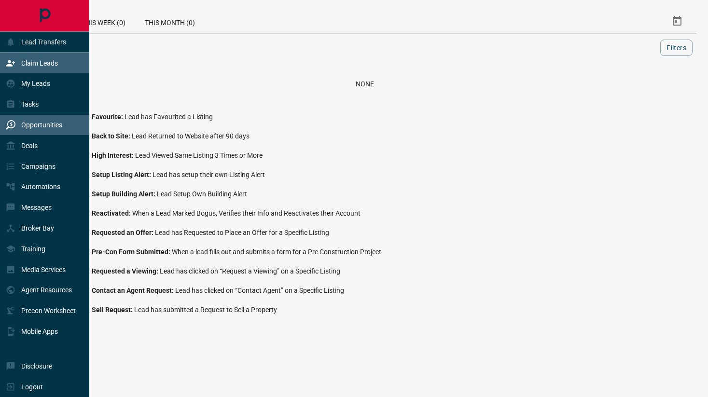 Image resolution: width=708 pixels, height=397 pixels. What do you see at coordinates (168, 117) in the screenshot?
I see `span: Lead has Favourited a Listing` at bounding box center [168, 117].